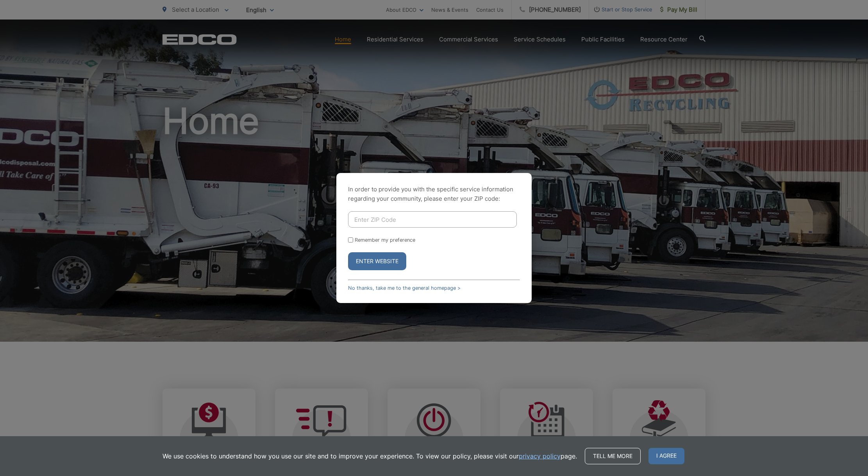 The width and height of the screenshot is (868, 476). I want to click on p: In order to provide you with the specific service information regarding your community, please en..., so click(434, 194).